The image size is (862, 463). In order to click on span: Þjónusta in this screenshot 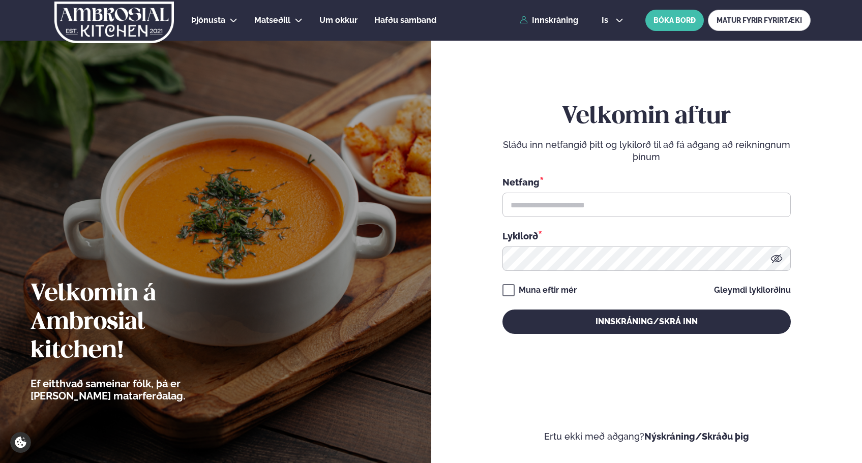, I will do `click(208, 20)`.